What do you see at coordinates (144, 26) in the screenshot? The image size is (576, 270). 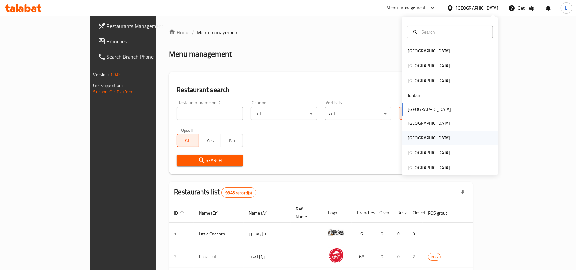 I see `span: Restaurants Management` at bounding box center [144, 26].